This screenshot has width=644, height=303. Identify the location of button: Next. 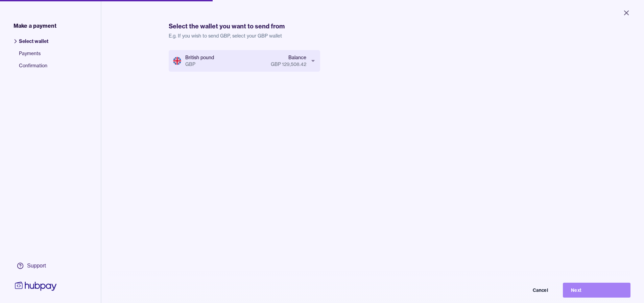
(597, 290).